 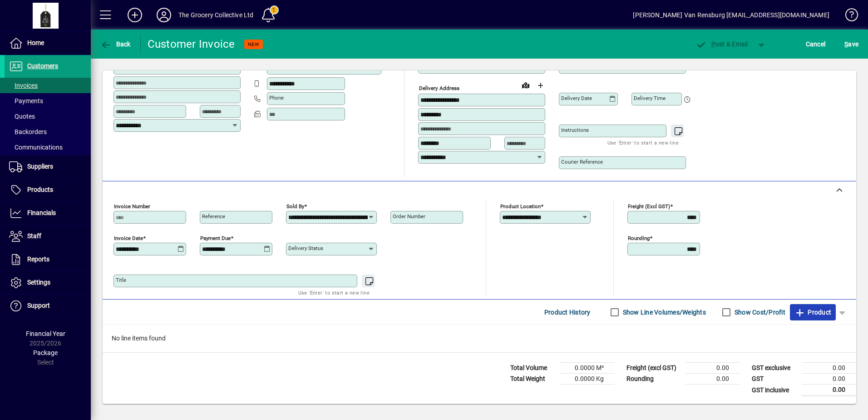 I want to click on div: No line items found, so click(x=479, y=338).